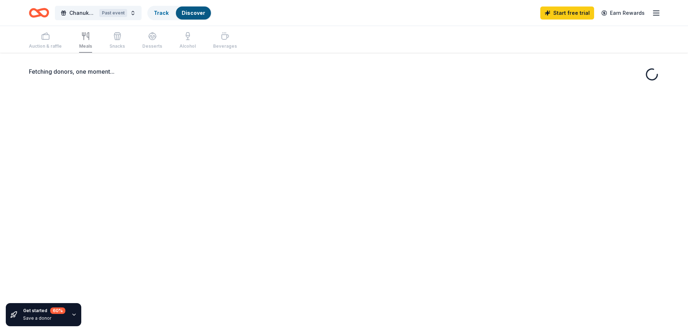 Image resolution: width=688 pixels, height=332 pixels. I want to click on div: Past event, so click(113, 13).